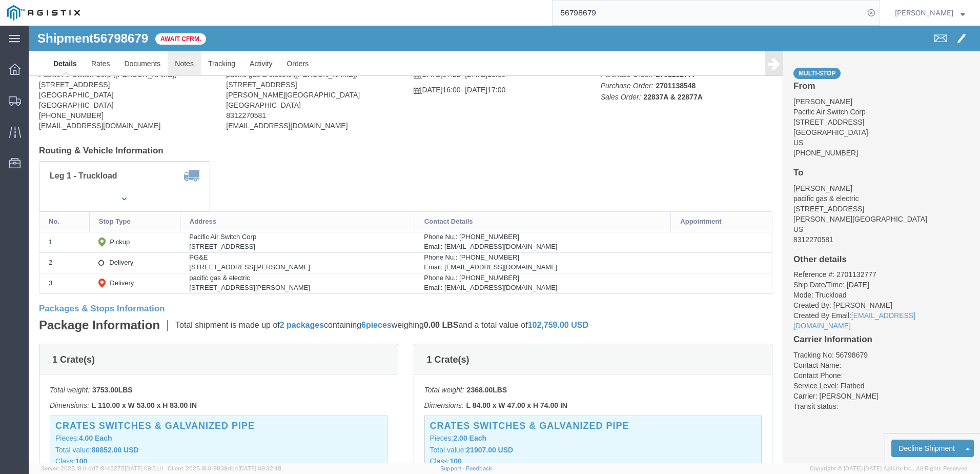 The image size is (980, 474). I want to click on a: Feedback, so click(479, 468).